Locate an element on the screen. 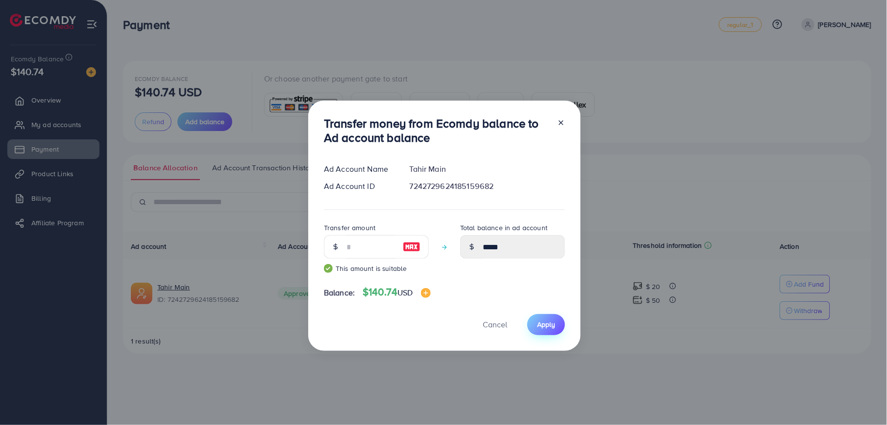 Image resolution: width=887 pixels, height=425 pixels. small: This amount is suitable is located at coordinates (376, 268).